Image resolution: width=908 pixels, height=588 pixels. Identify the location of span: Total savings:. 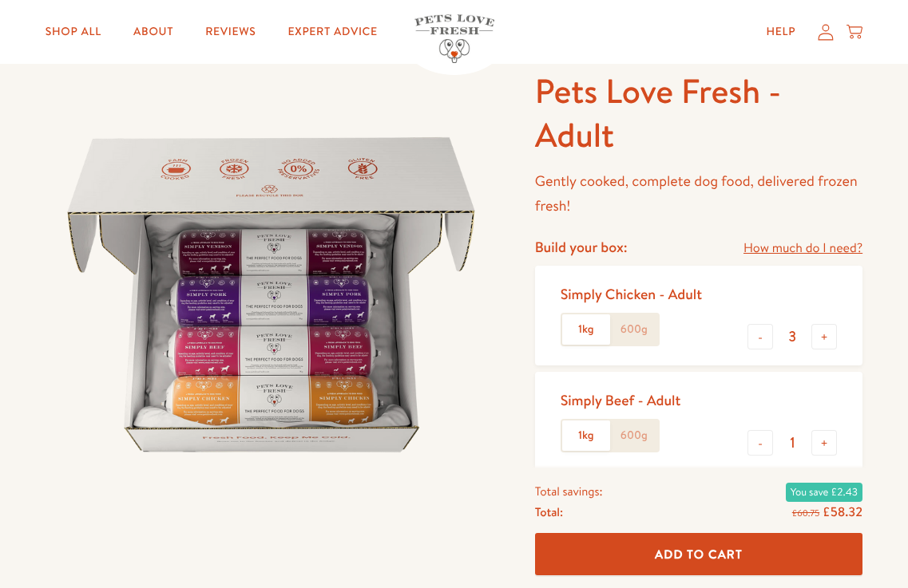
(569, 491).